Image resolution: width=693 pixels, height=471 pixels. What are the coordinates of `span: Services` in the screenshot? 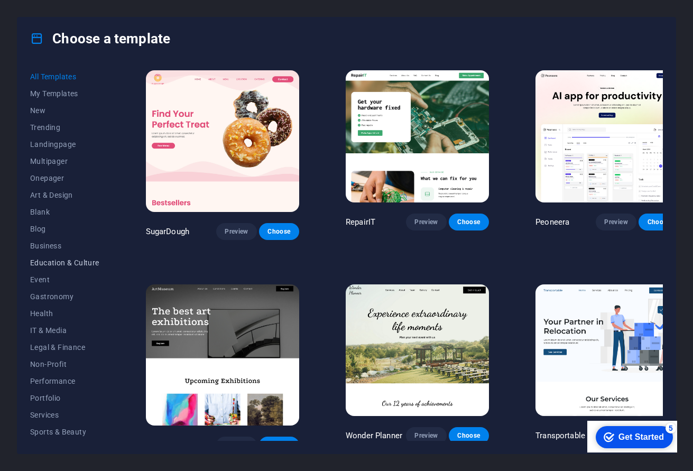 It's located at (64, 415).